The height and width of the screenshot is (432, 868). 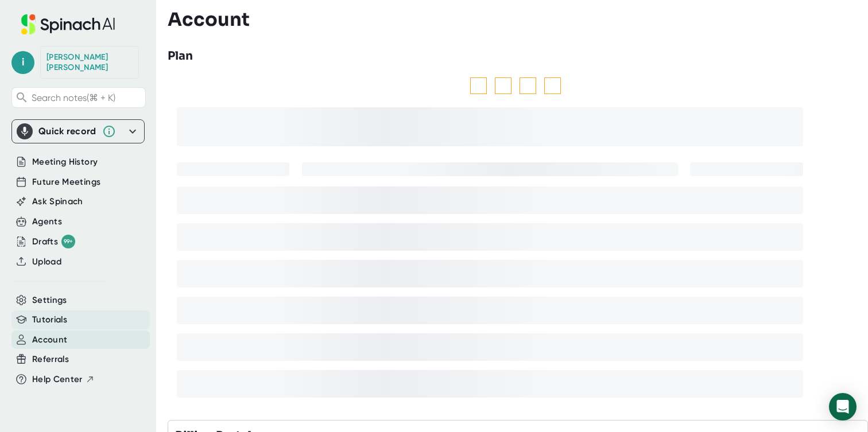 What do you see at coordinates (51, 359) in the screenshot?
I see `button: Referrals` at bounding box center [51, 359].